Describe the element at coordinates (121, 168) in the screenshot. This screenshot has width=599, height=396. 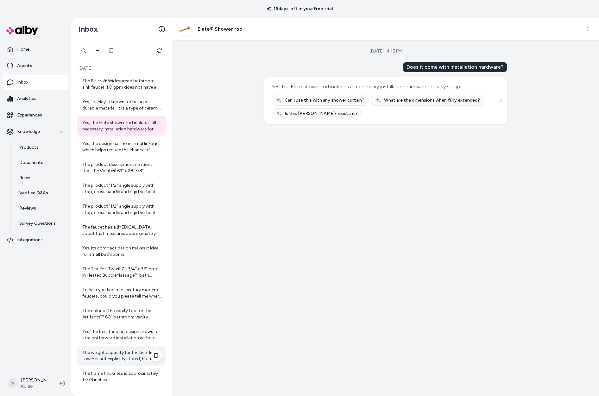
I see `a: The product description mentions that the Volute® 63" x 28-3/8" freestanding bath with base requi...` at that location.